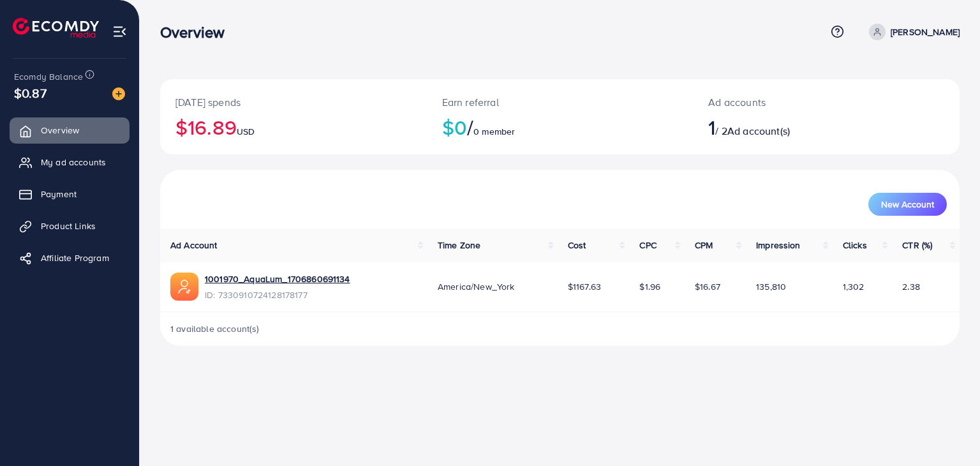  Describe the element at coordinates (30, 93) in the screenshot. I see `span: $0.87` at that location.